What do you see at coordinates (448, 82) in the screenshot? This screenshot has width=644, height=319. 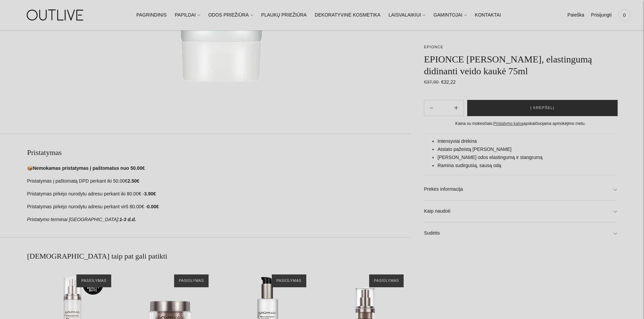 I see `span: €32,22` at bounding box center [448, 82].